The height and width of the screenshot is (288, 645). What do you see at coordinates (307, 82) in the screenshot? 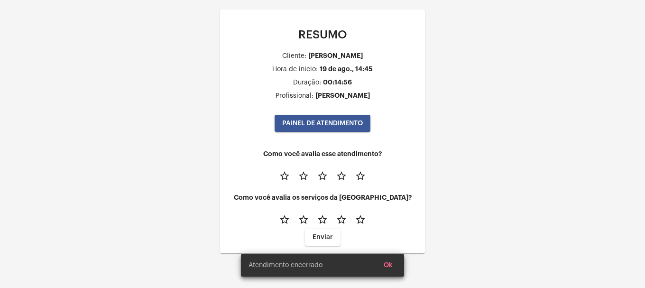
I see `div: Duração:` at bounding box center [307, 82].